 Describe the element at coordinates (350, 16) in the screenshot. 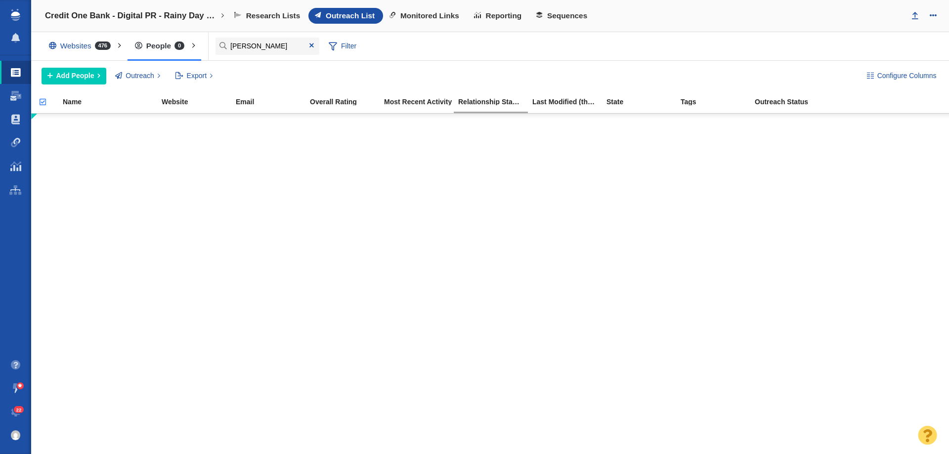

I see `span: Outreach List` at that location.